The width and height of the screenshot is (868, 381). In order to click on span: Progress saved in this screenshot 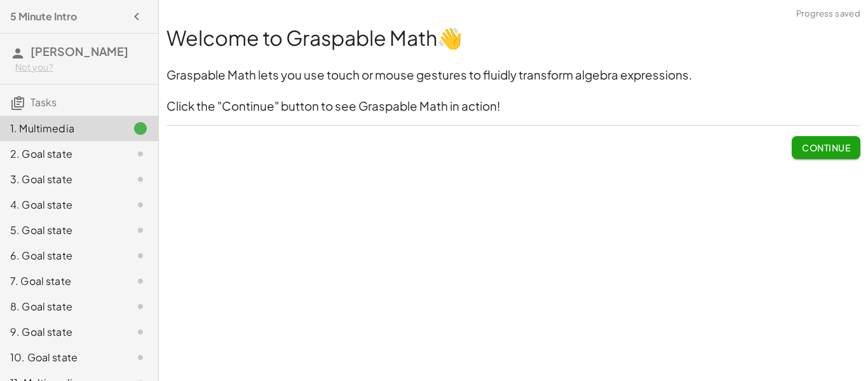, I will do `click(828, 14)`.